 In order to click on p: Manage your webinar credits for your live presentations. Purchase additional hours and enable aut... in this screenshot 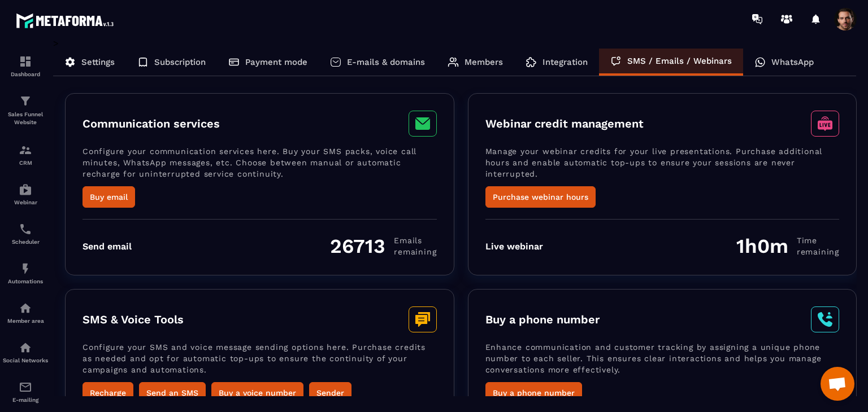, I will do `click(662, 166)`.